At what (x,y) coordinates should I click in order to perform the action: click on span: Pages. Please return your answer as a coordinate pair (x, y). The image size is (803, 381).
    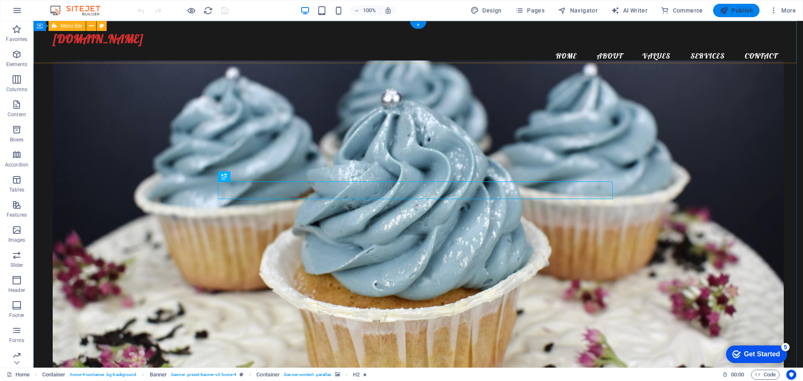
    Looking at the image, I should click on (530, 10).